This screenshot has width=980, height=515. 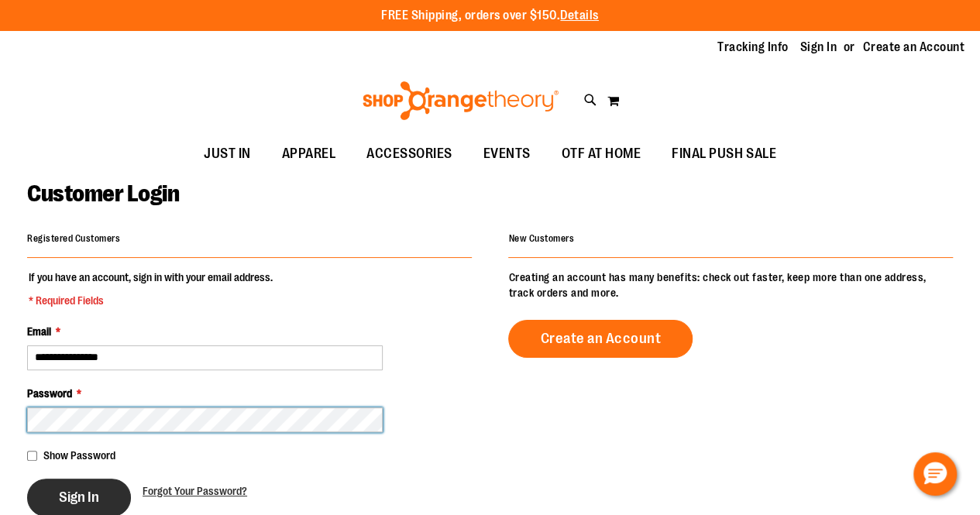 What do you see at coordinates (409, 154) in the screenshot?
I see `a: ACCESSORIES` at bounding box center [409, 154].